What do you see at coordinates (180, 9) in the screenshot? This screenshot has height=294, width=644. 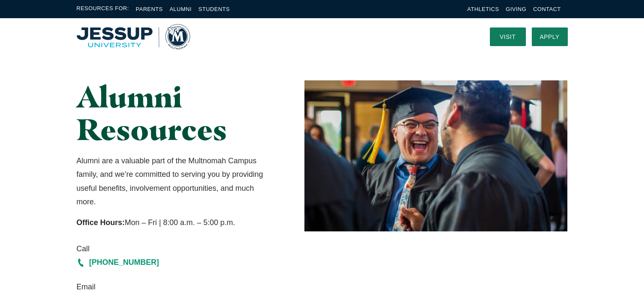 I see `a: Alumni` at bounding box center [180, 9].